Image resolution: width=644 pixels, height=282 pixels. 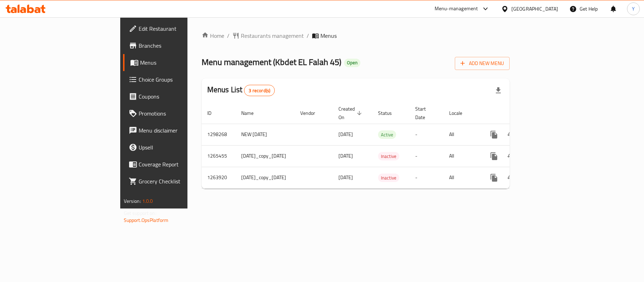 I want to click on span: Restaurants management, so click(x=272, y=36).